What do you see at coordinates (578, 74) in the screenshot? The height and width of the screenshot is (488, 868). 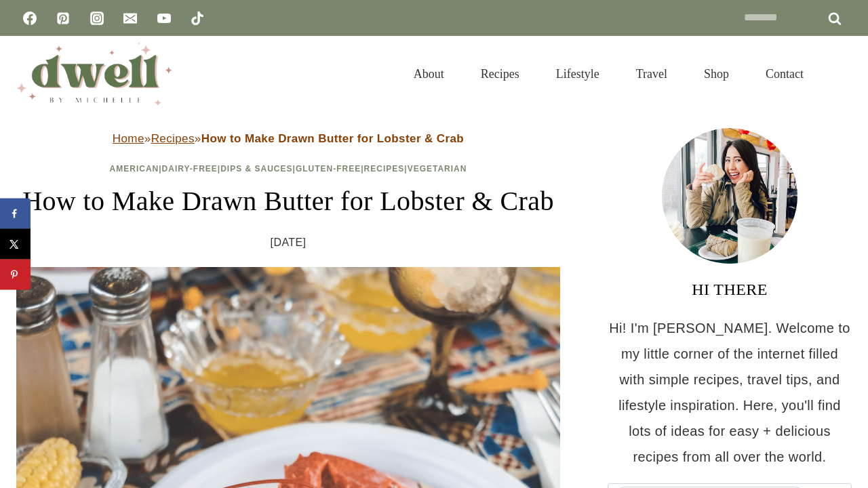 I see `a: Lifestyle` at bounding box center [578, 74].